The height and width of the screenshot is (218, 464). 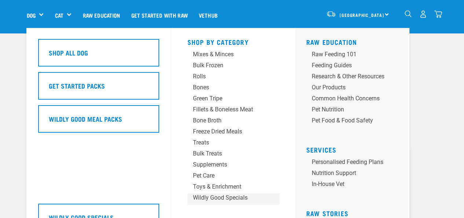 What do you see at coordinates (227, 186) in the screenshot?
I see `div: Toys & Enrichment` at bounding box center [227, 186].